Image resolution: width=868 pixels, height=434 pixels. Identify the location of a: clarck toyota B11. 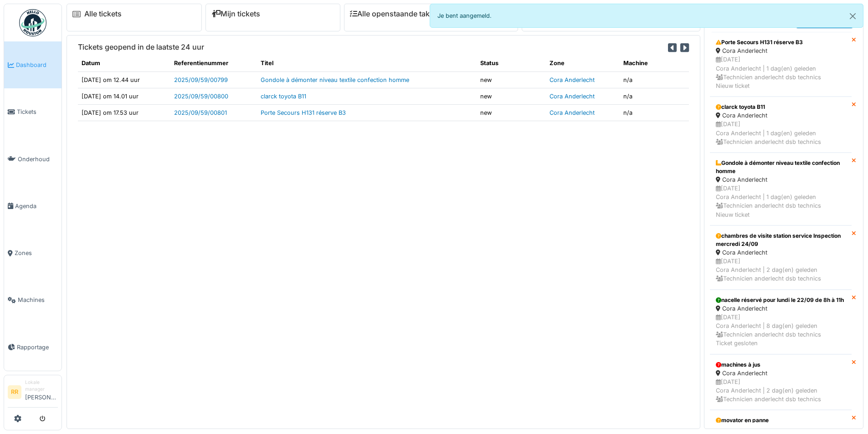
(284, 96).